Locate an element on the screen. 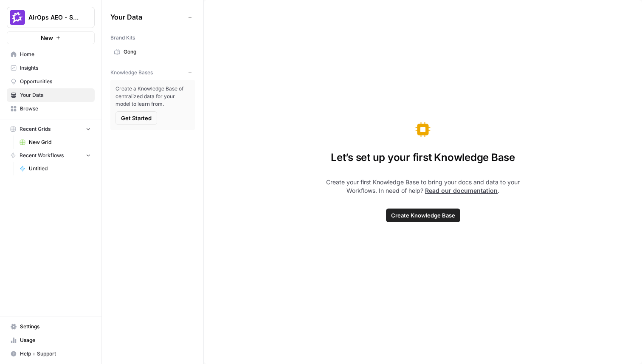 The width and height of the screenshot is (642, 364). span: Create Knowledge Base is located at coordinates (423, 215).